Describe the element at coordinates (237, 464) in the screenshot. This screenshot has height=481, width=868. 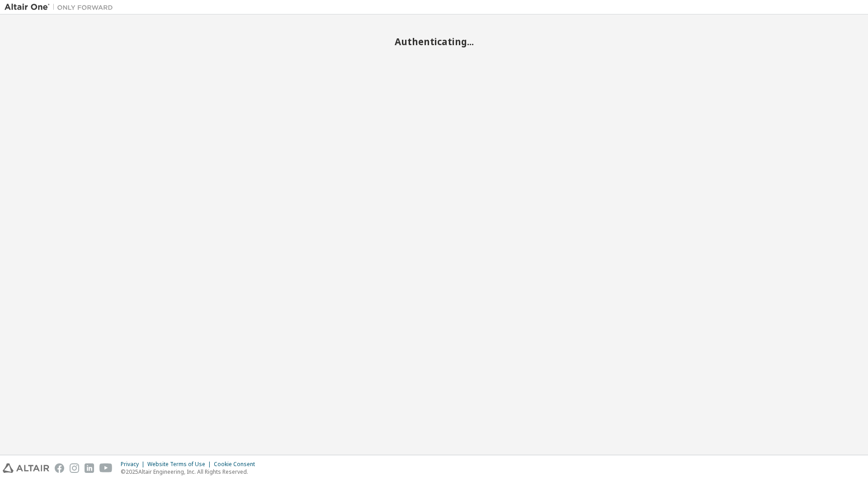
I see `div: Cookie Consent` at that location.